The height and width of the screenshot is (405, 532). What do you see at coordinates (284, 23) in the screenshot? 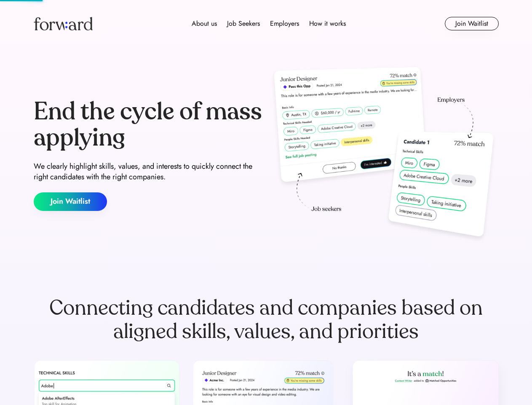
I see `div: Employers` at bounding box center [284, 23].